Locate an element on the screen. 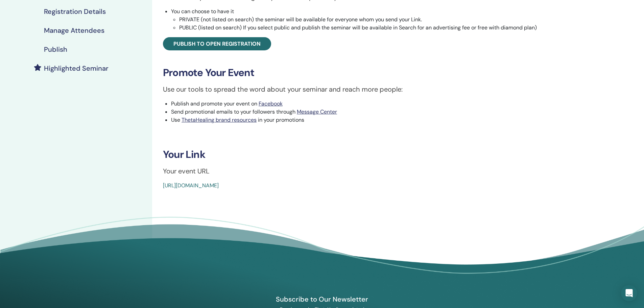  h4: Publish is located at coordinates (56, 49).